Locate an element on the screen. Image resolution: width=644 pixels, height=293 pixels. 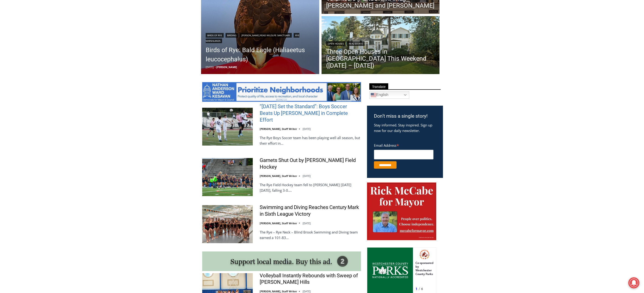
img: McCabe for Mayor is located at coordinates (402, 212).